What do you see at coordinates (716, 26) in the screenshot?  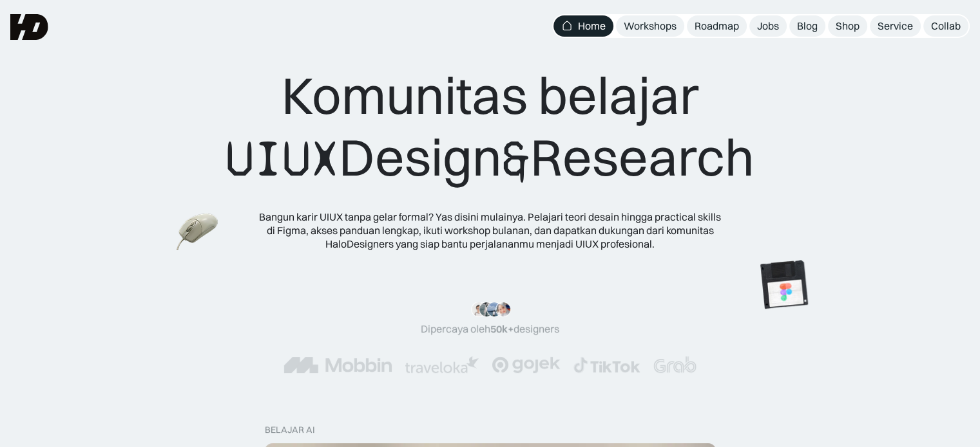 I see `a: Roadmap` at bounding box center [716, 26].